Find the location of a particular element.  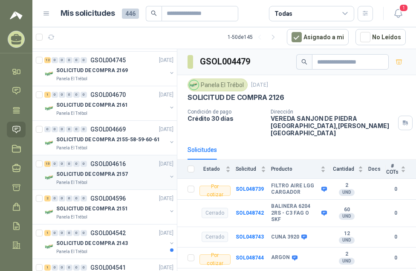

span: Producto is located at coordinates (295, 169).